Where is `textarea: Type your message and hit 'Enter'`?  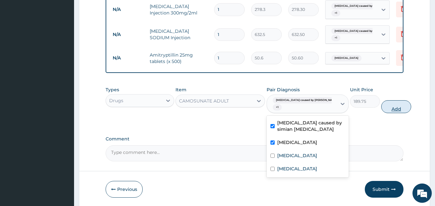
textarea: Type your message and hit 'Enter' is located at coordinates (63, 149).